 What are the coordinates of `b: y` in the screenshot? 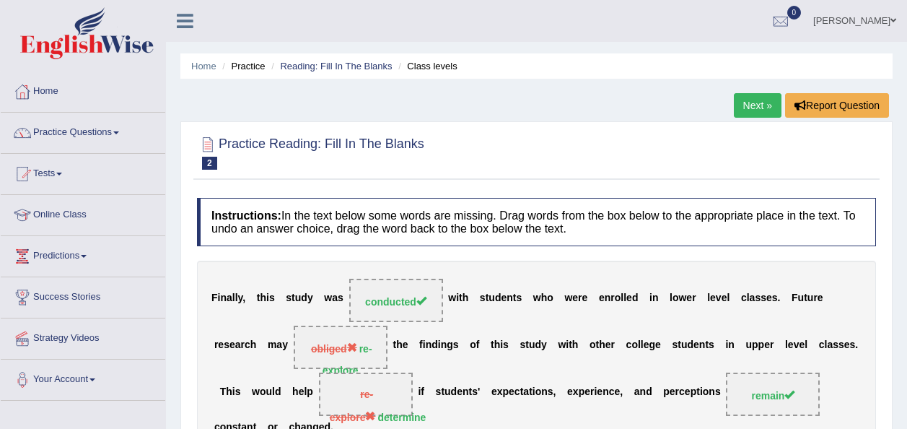 It's located at (285, 345).